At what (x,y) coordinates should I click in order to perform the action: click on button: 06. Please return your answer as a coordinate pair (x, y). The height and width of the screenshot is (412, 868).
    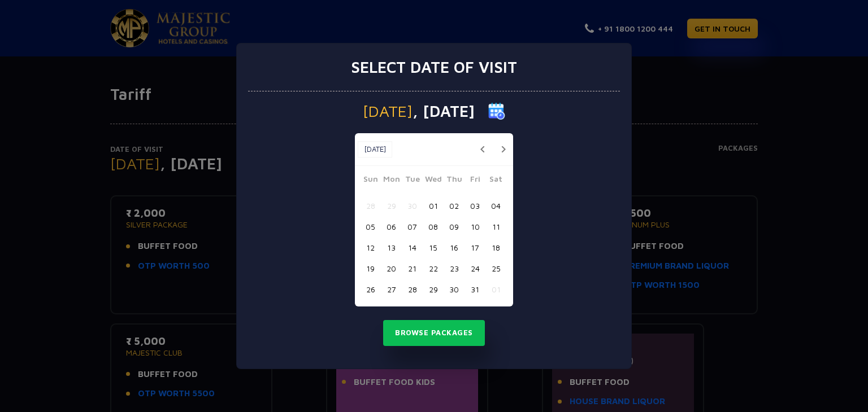
    Looking at the image, I should click on (391, 227).